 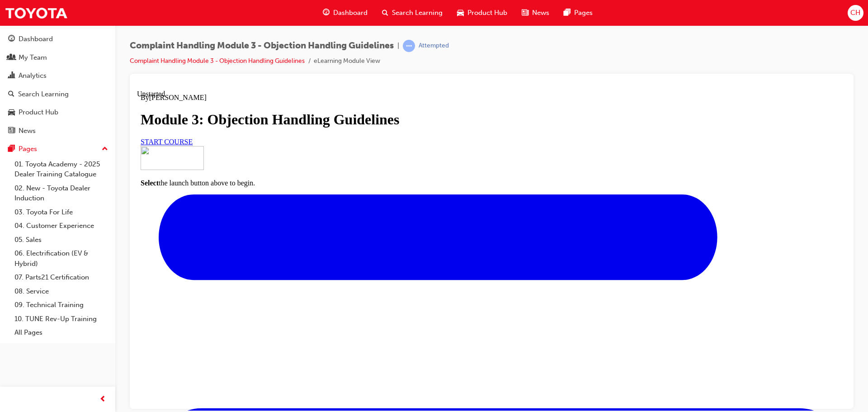 I want to click on a: Product Hub, so click(x=57, y=112).